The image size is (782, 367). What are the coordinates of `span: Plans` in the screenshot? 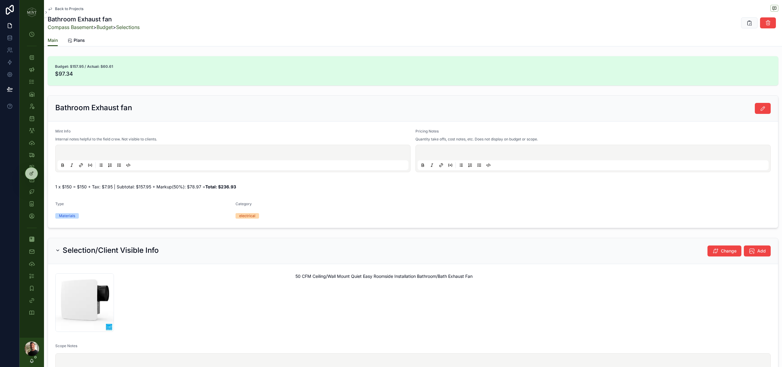 It's located at (79, 40).